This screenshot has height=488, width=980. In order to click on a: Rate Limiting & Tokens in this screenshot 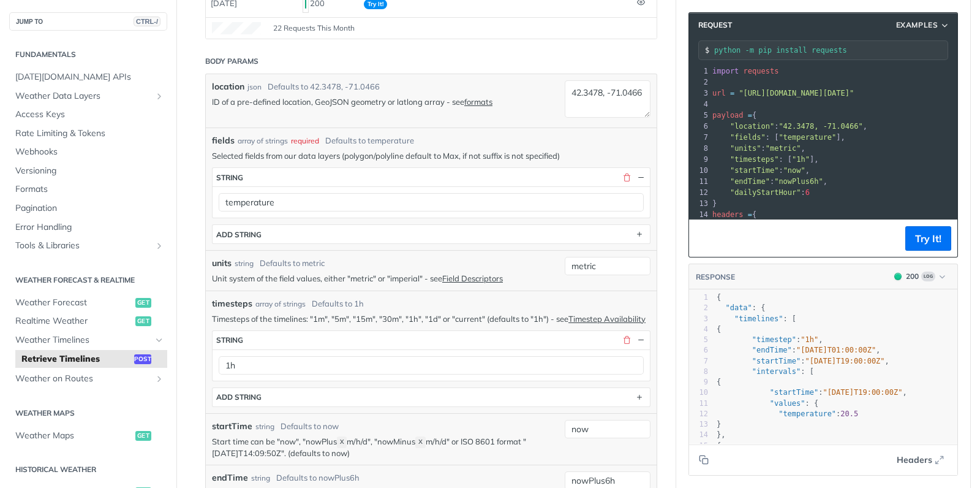, I will do `click(89, 134)`.